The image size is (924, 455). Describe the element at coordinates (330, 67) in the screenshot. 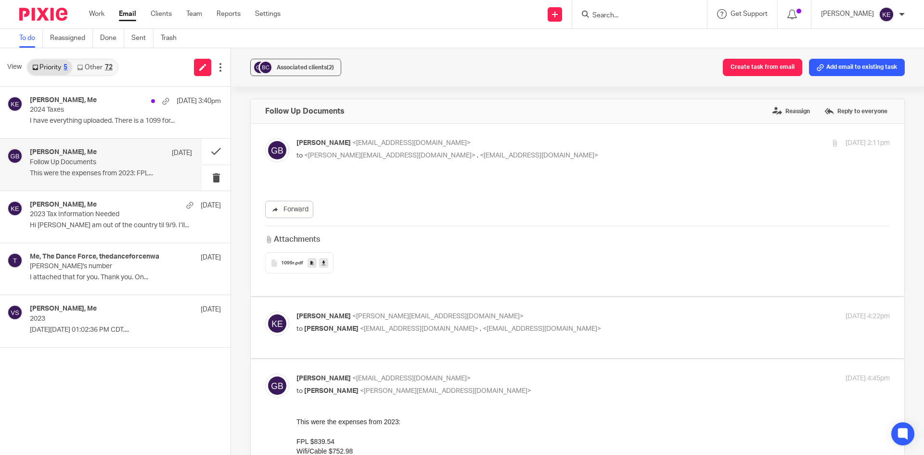

I see `span: (2)` at that location.